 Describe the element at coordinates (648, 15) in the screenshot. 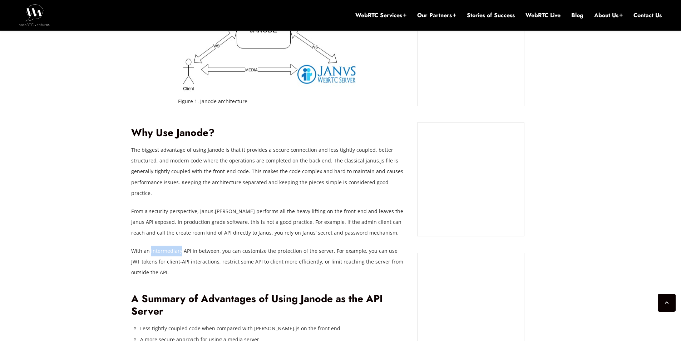

I see `a: Contact Us` at that location.